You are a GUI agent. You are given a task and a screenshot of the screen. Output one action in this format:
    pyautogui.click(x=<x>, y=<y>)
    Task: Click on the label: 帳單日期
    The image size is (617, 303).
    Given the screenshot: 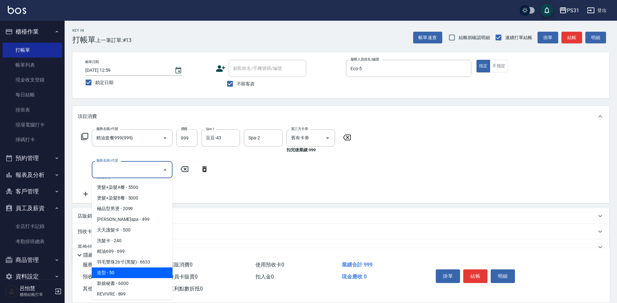 What is the action you would take?
    pyautogui.click(x=92, y=62)
    